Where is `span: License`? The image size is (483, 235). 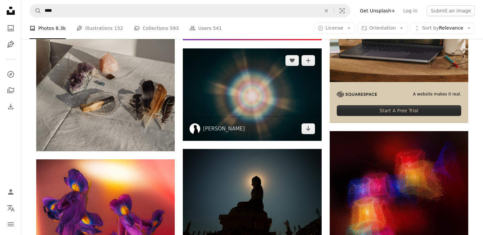
span: License is located at coordinates (335, 28).